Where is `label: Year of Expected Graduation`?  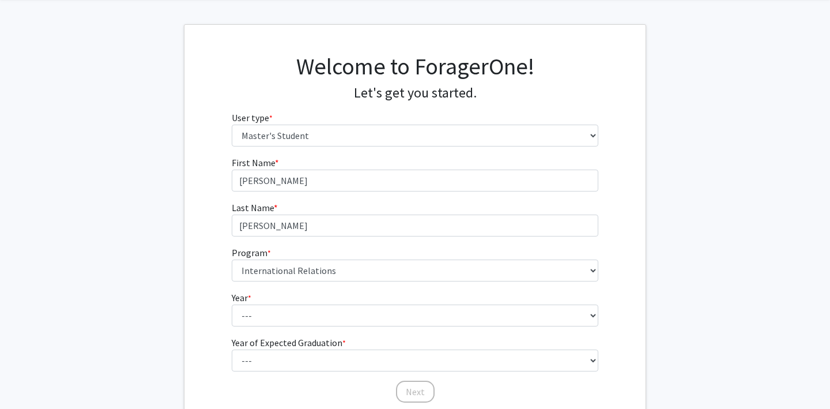
label: Year of Expected Graduation is located at coordinates (289, 343).